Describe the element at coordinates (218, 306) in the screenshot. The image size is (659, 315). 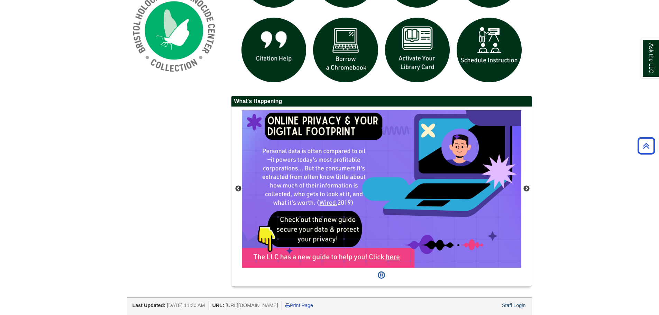
I see `span: URL:` at that location.